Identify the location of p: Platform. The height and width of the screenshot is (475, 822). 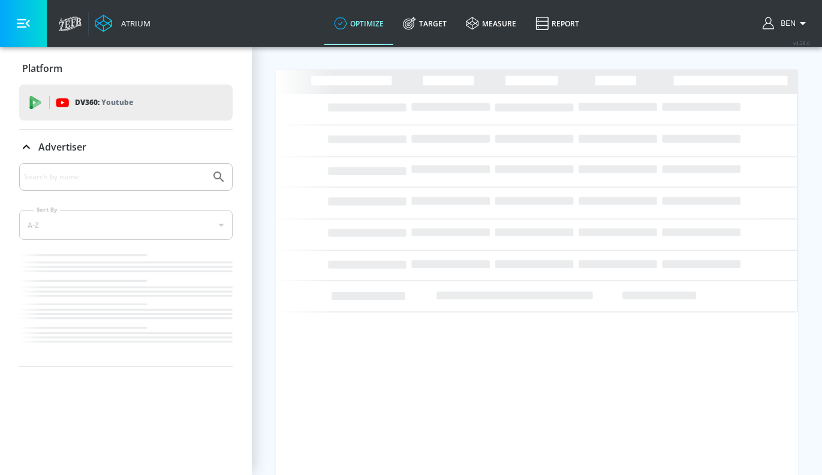
(42, 68).